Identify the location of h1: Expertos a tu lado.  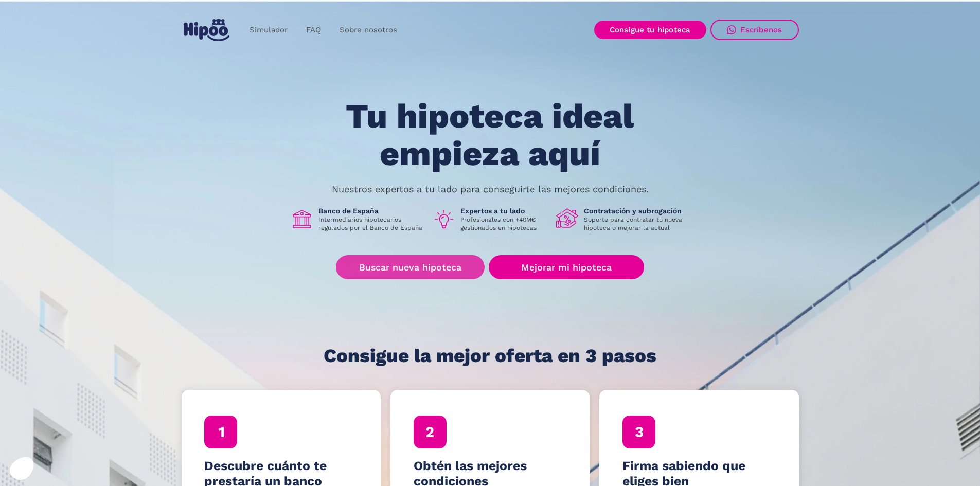
(504, 211).